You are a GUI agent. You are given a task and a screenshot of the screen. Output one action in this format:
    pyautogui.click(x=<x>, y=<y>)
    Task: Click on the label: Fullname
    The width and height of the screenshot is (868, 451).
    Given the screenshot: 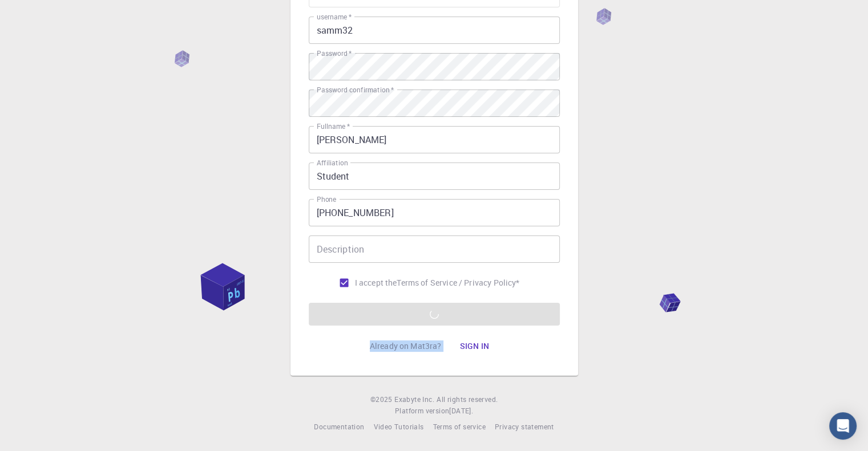 What is the action you would take?
    pyautogui.click(x=333, y=126)
    